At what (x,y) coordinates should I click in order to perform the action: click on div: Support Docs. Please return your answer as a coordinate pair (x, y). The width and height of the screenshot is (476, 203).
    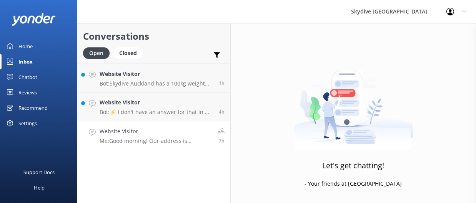
    Looking at the image, I should click on (39, 172).